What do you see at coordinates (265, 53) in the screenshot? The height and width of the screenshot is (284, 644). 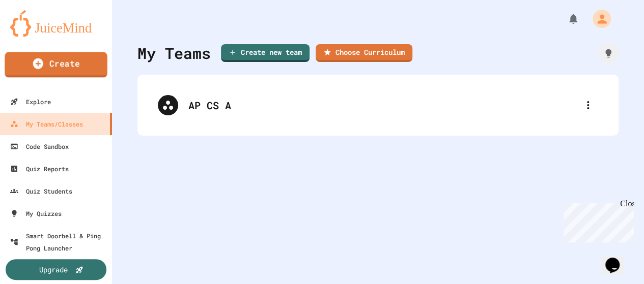 I see `a: Create new team` at bounding box center [265, 53].